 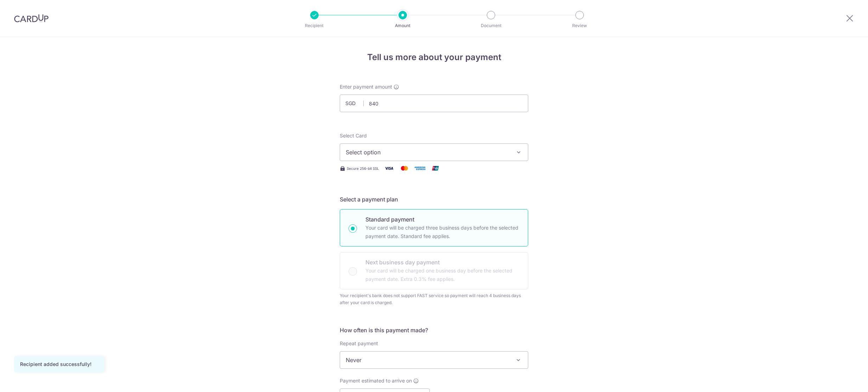 What do you see at coordinates (435, 168) in the screenshot?
I see `img: Union Pay` at bounding box center [435, 168].